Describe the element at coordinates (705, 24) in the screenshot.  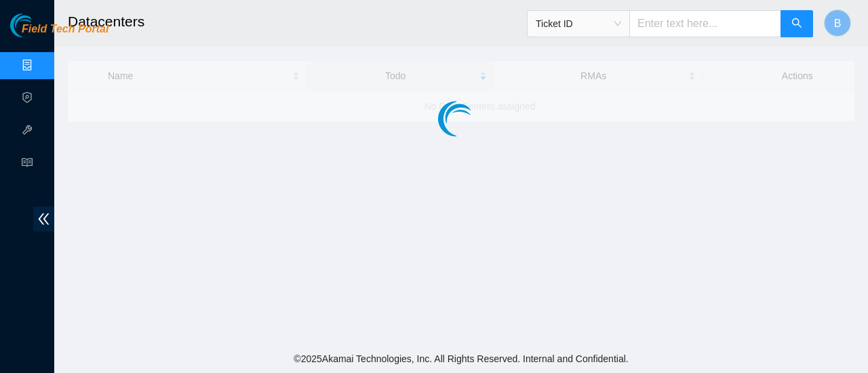
I see `input: Enter text here...` at that location.